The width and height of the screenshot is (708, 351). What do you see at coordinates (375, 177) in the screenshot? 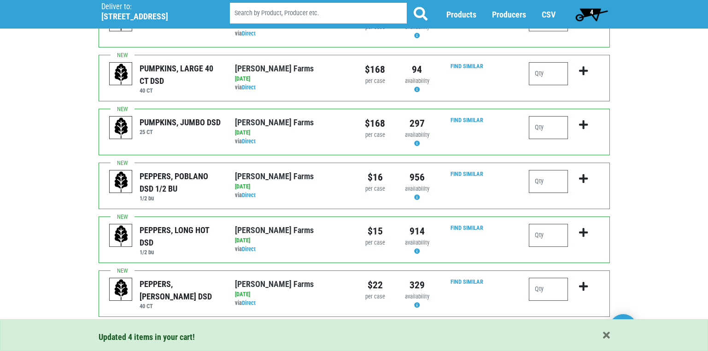
I see `div: $16` at bounding box center [375, 177].